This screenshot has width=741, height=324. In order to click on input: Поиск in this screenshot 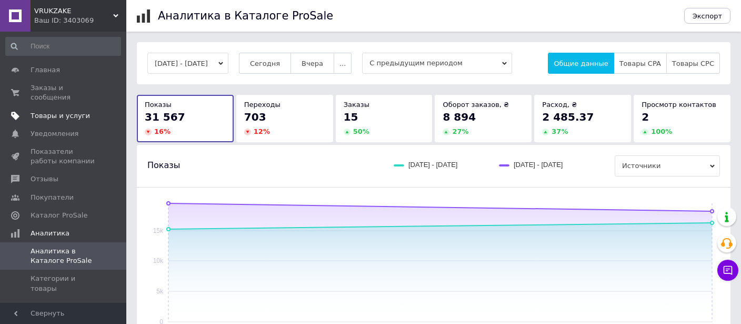, I will do `click(63, 46)`.